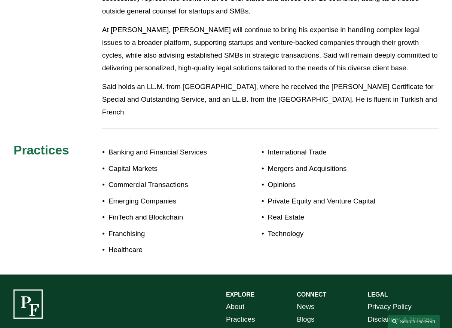 This screenshot has height=328, width=452. What do you see at coordinates (167, 169) in the screenshot?
I see `p: Capital Markets` at bounding box center [167, 169].